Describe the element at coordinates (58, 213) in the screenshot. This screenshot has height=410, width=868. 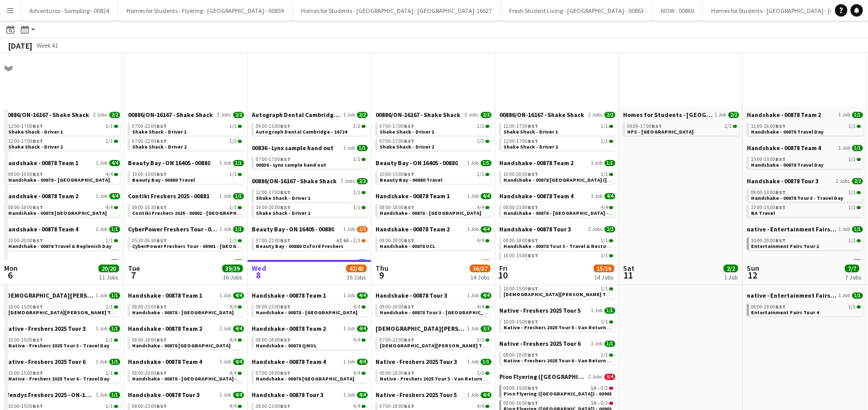
I see `span: Handshake - 00878 Imperial College` at that location.